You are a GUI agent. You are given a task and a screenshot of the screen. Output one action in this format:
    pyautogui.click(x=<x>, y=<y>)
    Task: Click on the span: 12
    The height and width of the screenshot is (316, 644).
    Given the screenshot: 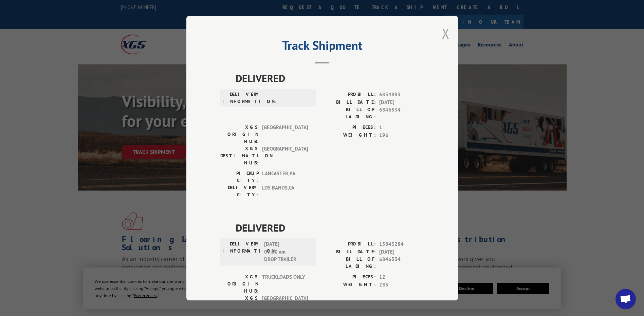 What is the action you would take?
    pyautogui.click(x=402, y=277)
    